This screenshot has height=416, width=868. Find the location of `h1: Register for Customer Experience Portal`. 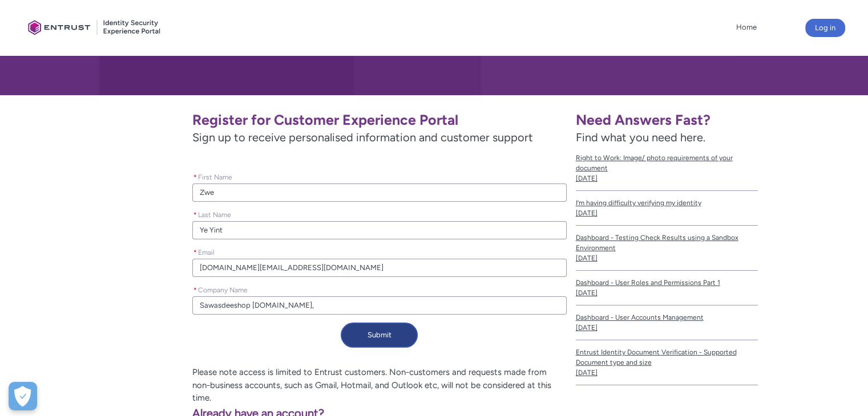

h1: Register for Customer Experience Portal is located at coordinates (379, 120).